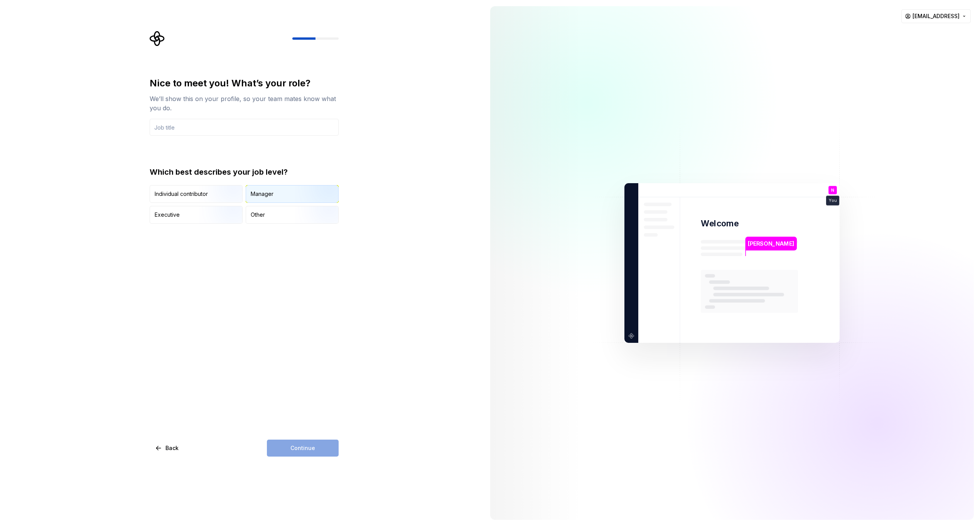  What do you see at coordinates (258, 215) in the screenshot?
I see `div: Other` at bounding box center [258, 215].